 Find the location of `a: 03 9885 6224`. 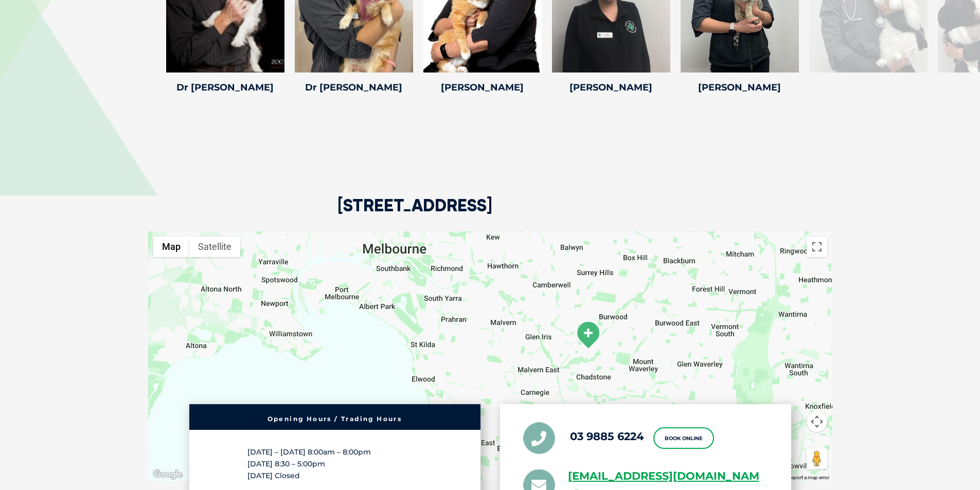

a: 03 9885 6224 is located at coordinates (606, 436).